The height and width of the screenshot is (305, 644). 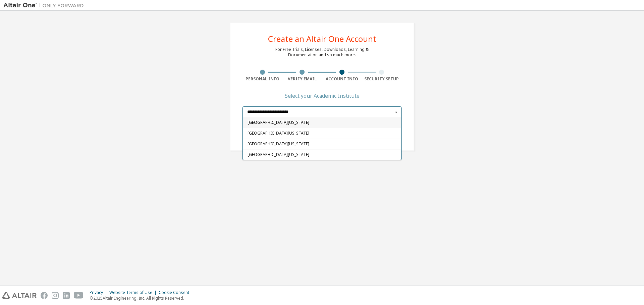 What do you see at coordinates (45, 5) in the screenshot?
I see `img: Altair One` at bounding box center [45, 5].